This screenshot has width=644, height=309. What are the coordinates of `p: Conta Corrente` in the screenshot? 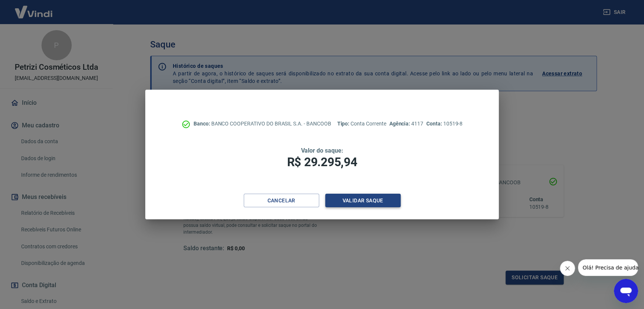 It's located at (361, 124).